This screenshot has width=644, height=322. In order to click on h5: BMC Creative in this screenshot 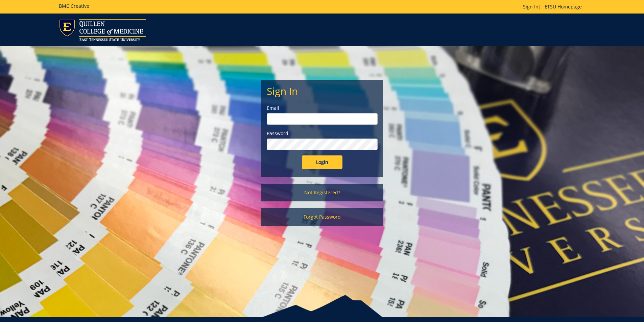, I will do `click(74, 6)`.